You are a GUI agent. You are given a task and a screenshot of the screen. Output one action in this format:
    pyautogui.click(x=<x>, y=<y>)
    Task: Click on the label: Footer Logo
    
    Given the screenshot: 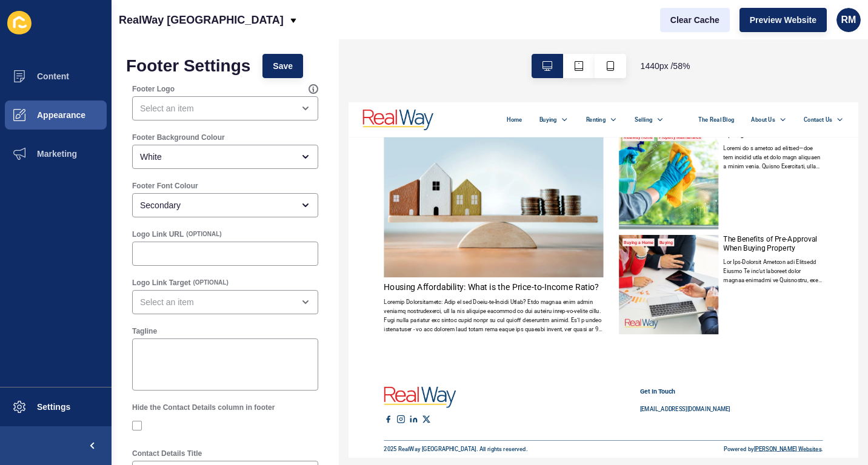 What is the action you would take?
    pyautogui.click(x=153, y=89)
    